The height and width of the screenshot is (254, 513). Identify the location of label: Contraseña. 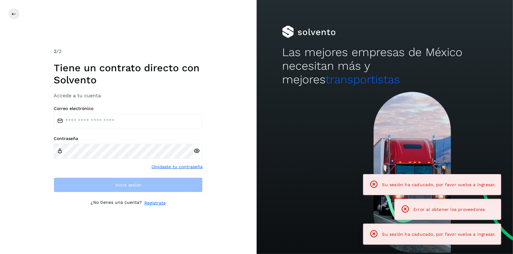
(128, 139).